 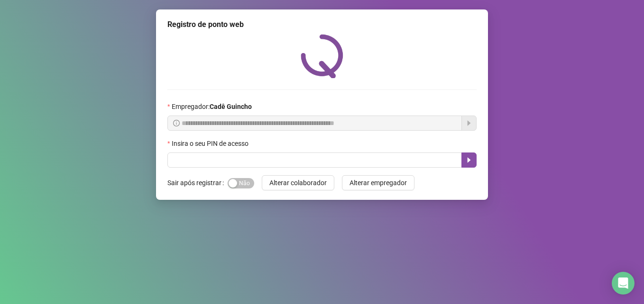 I want to click on label: Sair após registrar, so click(x=197, y=183).